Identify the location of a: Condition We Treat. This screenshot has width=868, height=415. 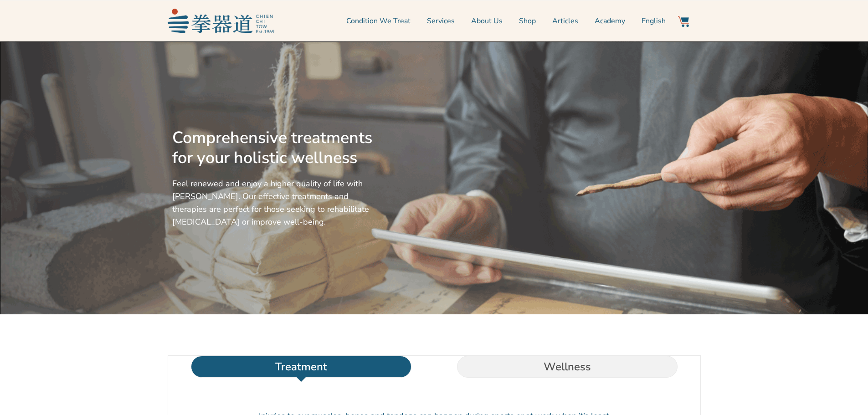
(378, 21).